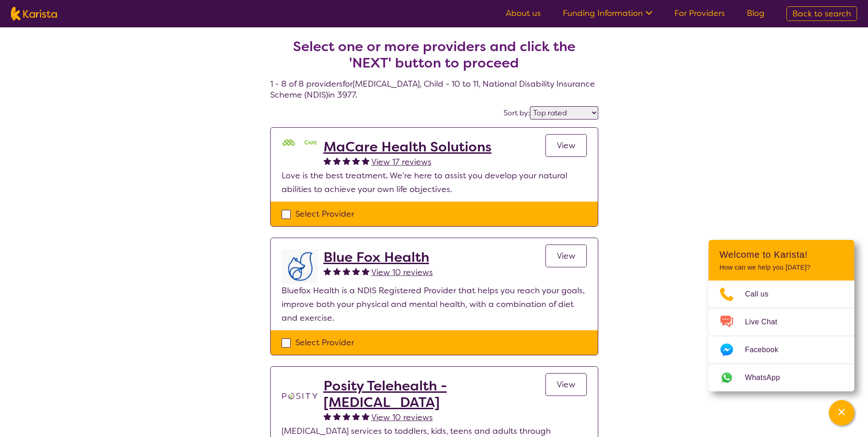 This screenshot has width=868, height=437. Describe the element at coordinates (782, 254) in the screenshot. I see `h2: Welcome to Karista!` at that location.